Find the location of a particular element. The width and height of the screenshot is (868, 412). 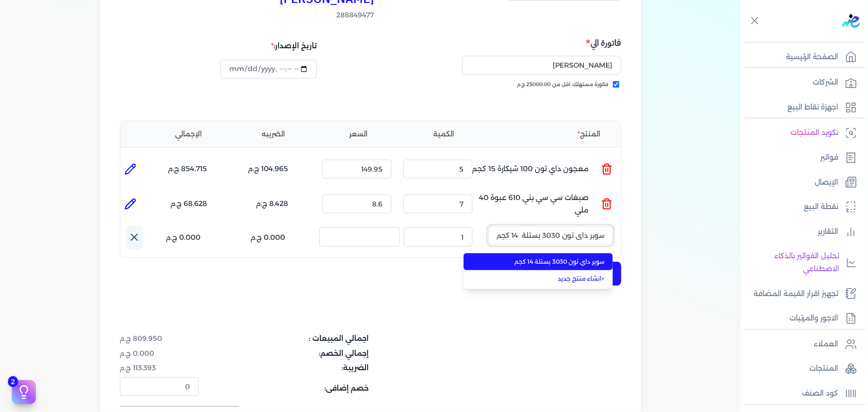

p: الاجور والمرتبات is located at coordinates (814, 319).